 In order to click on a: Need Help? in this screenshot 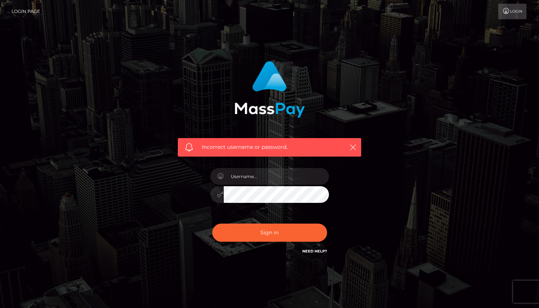, I will do `click(315, 251)`.